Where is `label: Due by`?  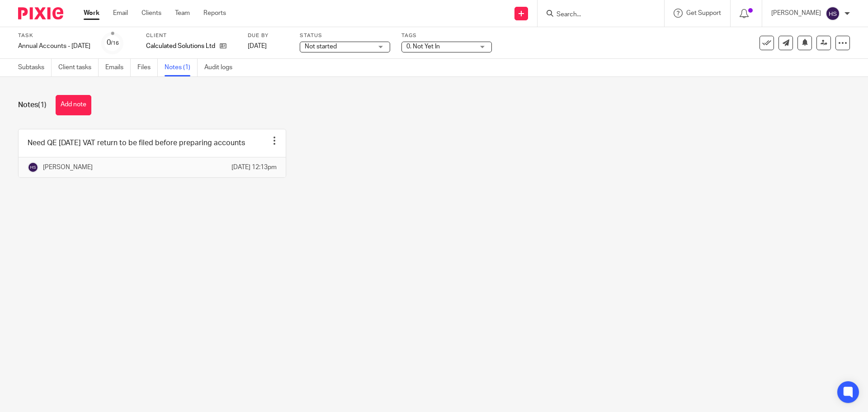 label: Due by is located at coordinates (268, 36).